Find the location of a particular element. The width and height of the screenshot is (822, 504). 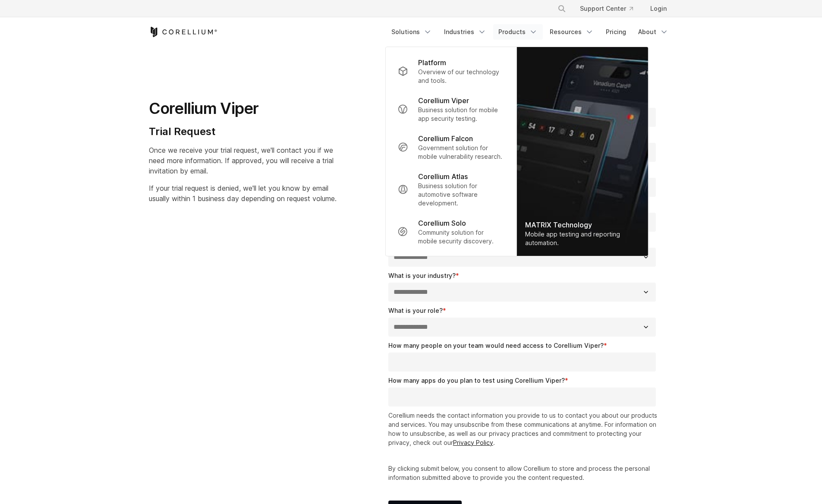

a: Platform Overview of our technology and tools. is located at coordinates (451, 71).